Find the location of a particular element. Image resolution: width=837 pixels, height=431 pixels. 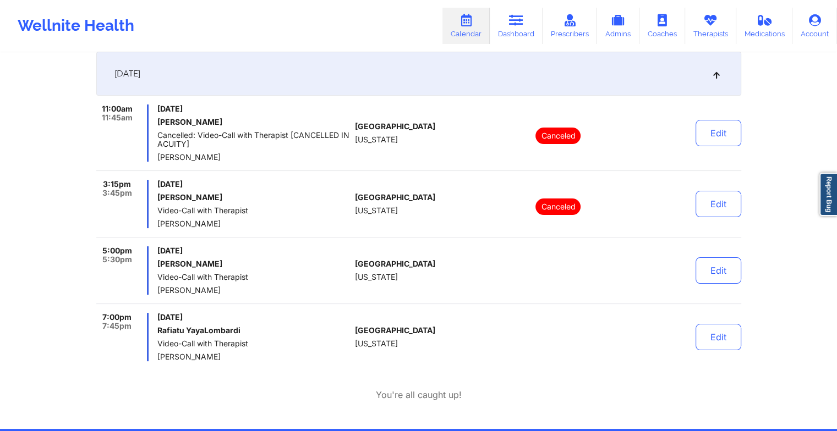

a: Medications is located at coordinates (764, 26).